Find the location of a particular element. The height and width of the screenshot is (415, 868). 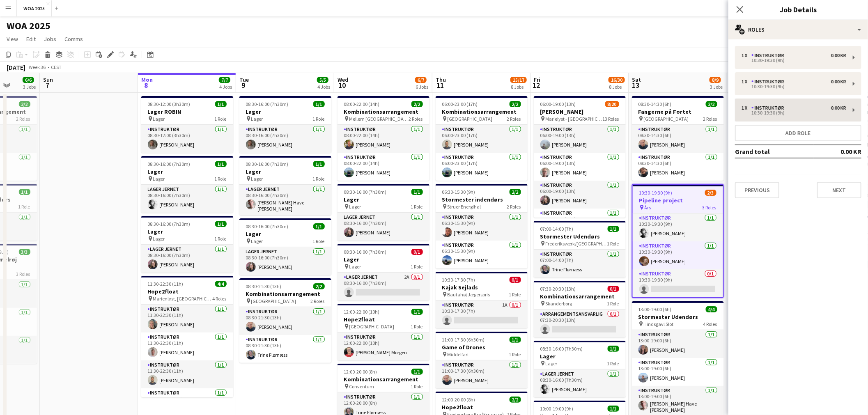

span: 08:30-21:30 (13h) is located at coordinates (263, 286).